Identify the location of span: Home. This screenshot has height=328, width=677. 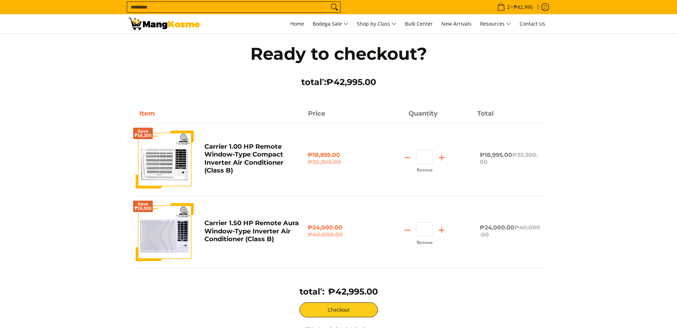
(297, 23).